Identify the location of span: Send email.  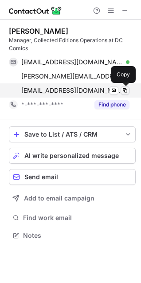
(41, 177).